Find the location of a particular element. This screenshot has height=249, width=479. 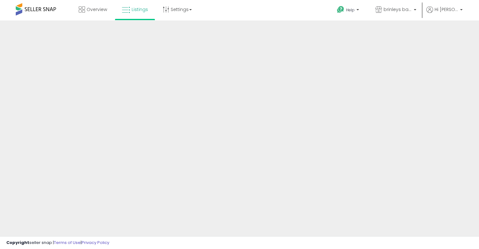

span: Overview is located at coordinates (97, 9).